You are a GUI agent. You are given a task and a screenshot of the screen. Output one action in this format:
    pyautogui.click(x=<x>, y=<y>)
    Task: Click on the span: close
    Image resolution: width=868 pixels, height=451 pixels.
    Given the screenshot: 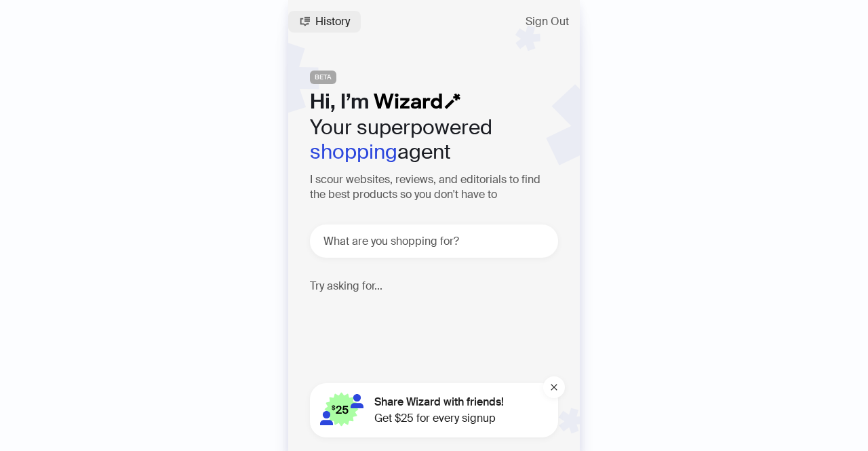 What is the action you would take?
    pyautogui.click(x=554, y=387)
    